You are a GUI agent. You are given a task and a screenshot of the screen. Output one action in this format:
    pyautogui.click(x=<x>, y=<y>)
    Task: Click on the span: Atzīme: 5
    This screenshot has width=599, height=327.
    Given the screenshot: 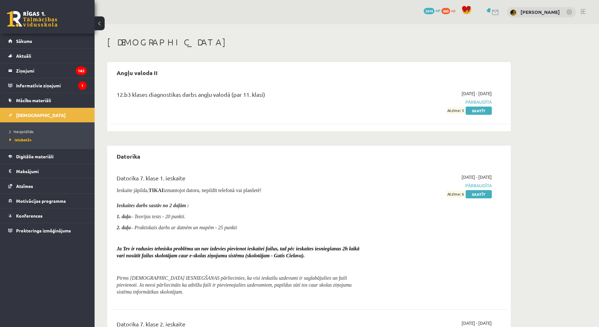 What is the action you would take?
    pyautogui.click(x=456, y=110)
    